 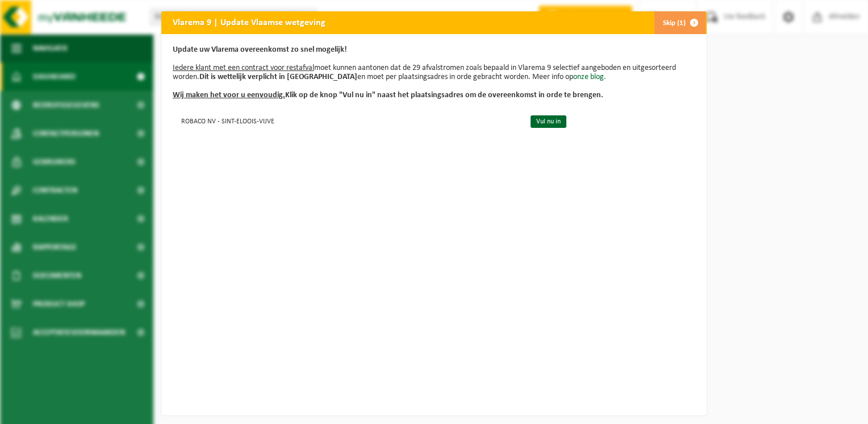 I want to click on p: moet kunnen aantonen dat de 29 afvalstromen zoals bepaald in Vlarema 9 selectief aangeboden en ui..., so click(x=434, y=73).